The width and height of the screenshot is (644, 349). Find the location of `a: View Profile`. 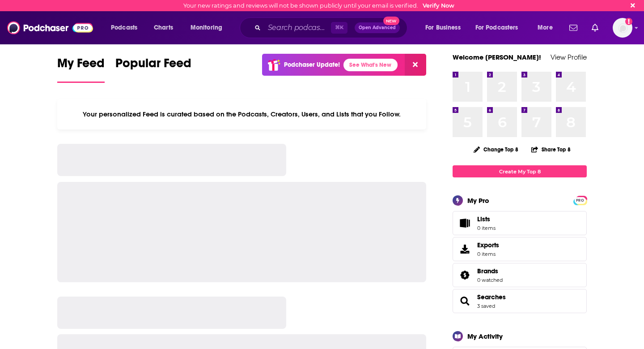

a: View Profile is located at coordinates (569, 57).